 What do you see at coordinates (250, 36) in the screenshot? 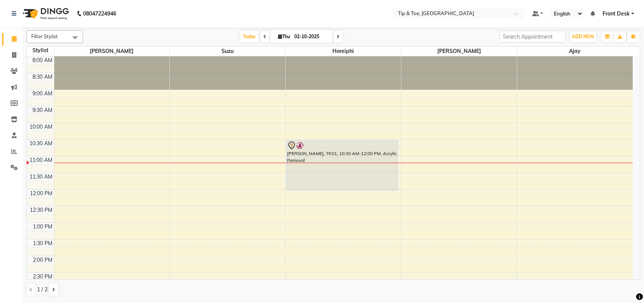
I see `span: Today` at bounding box center [250, 36].